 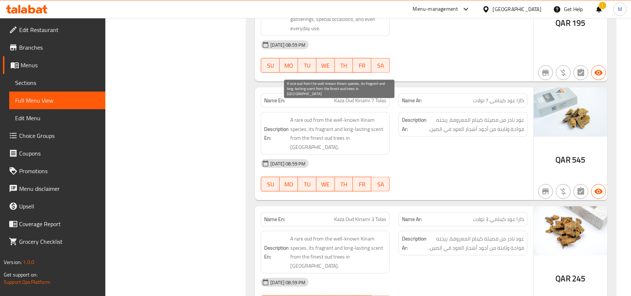 What do you see at coordinates (570, 231) in the screenshot?
I see `img: Kaza_Oud_Kinami_3_Tolas638951005225282379.jpg` at bounding box center [570, 231].